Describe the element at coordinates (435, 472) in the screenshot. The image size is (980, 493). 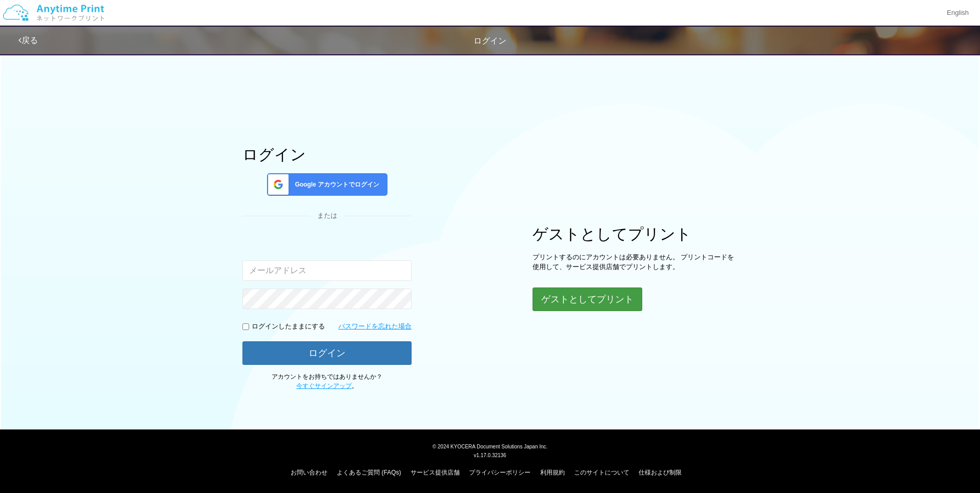
I see `a: サービス提供店舗` at that location.